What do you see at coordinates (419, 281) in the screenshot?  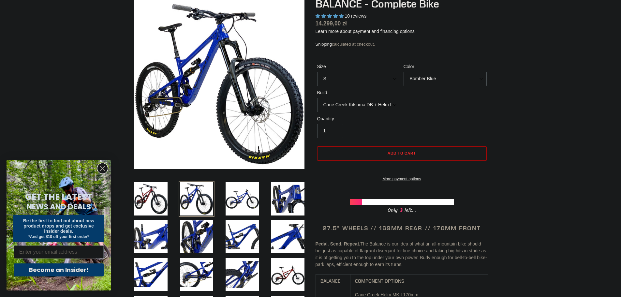 I see `th: COMPONENT OPTIONS` at bounding box center [419, 281].